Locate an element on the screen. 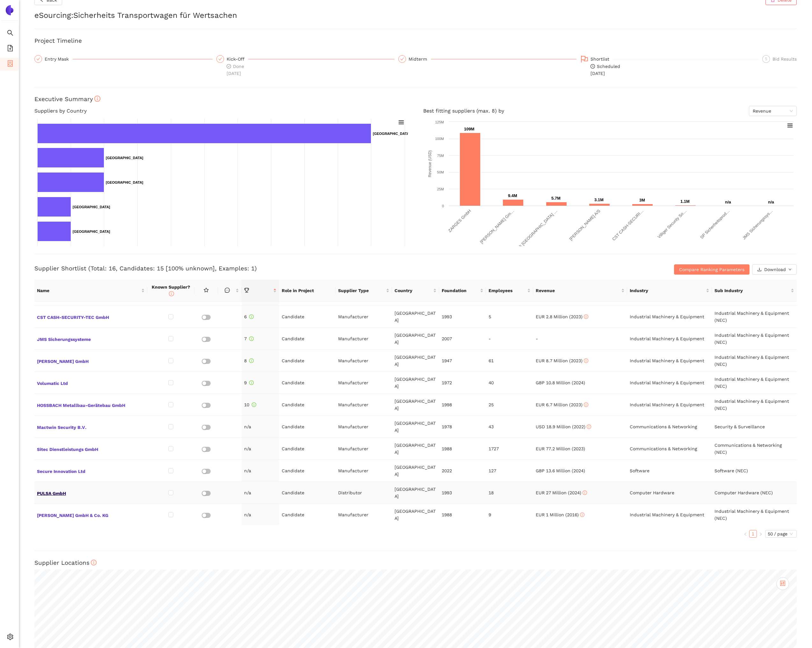 This screenshot has height=648, width=812. td: 1998 is located at coordinates (463, 405).